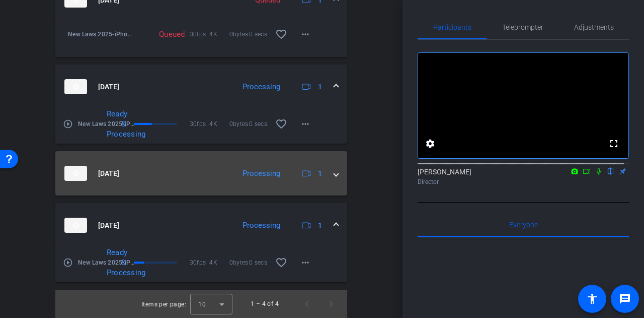  I want to click on div: Items per page:, so click(164, 304).